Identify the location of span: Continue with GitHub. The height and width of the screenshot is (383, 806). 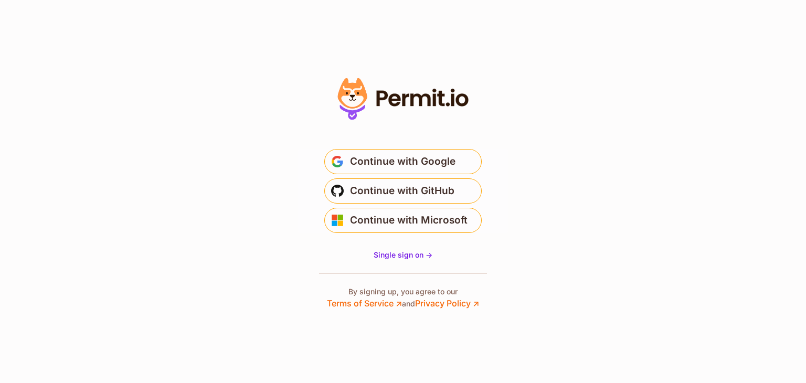
(402, 191).